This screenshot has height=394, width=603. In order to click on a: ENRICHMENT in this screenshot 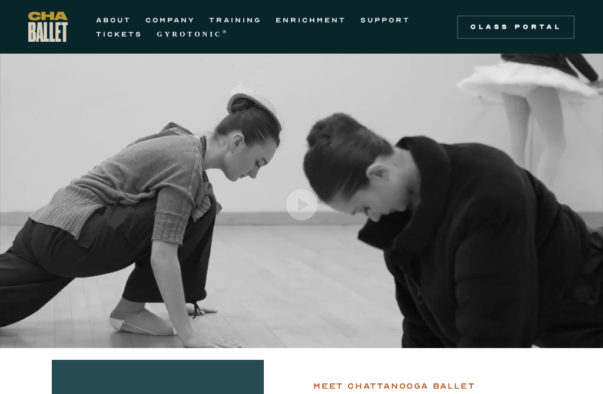, I will do `click(311, 20)`.